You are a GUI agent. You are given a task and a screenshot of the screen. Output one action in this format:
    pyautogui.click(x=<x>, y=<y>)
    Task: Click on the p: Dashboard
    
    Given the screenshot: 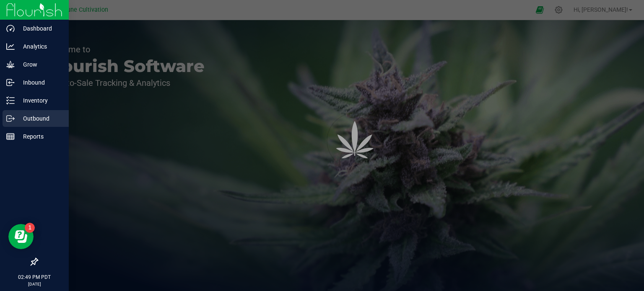 What is the action you would take?
    pyautogui.click(x=40, y=28)
    